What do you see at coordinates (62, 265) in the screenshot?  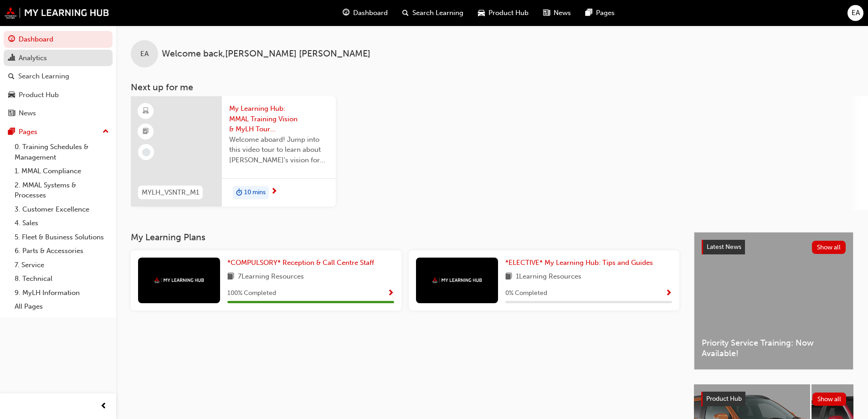 I see `a: 7. Service` at bounding box center [62, 265].